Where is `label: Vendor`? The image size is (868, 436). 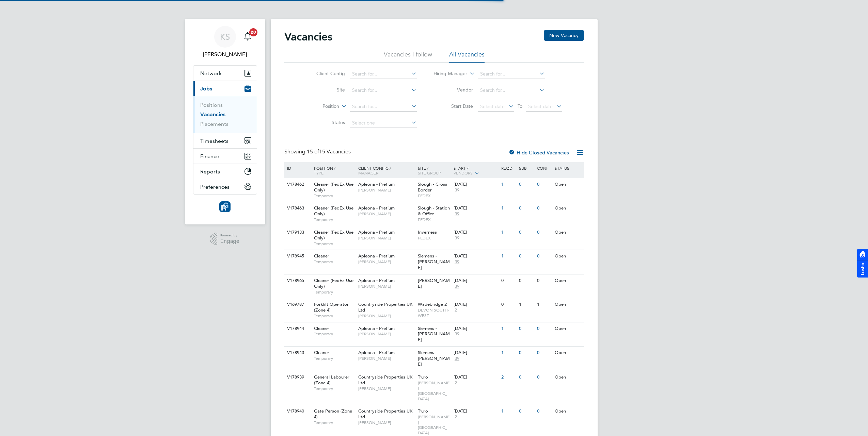 label: Vendor is located at coordinates (453, 90).